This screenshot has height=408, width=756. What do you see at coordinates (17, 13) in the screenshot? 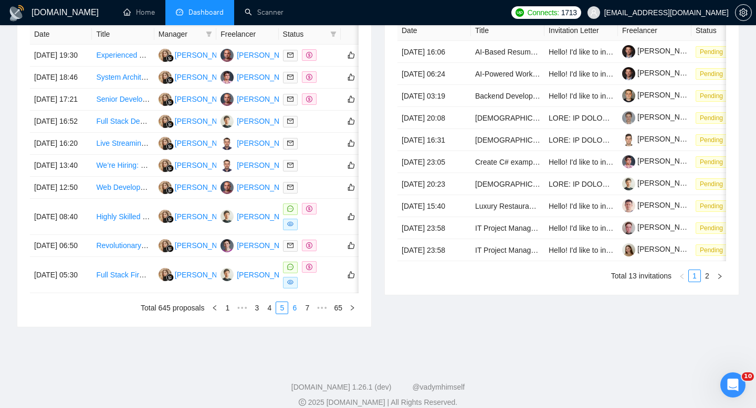
I see `img: logo` at bounding box center [17, 13].